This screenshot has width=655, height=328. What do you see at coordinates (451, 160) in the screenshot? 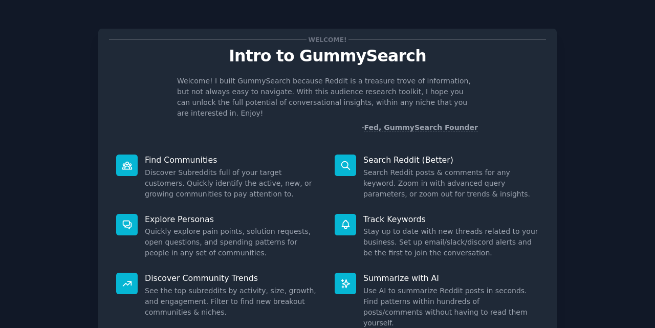
I see `p: Search Reddit (Better)` at bounding box center [451, 160].